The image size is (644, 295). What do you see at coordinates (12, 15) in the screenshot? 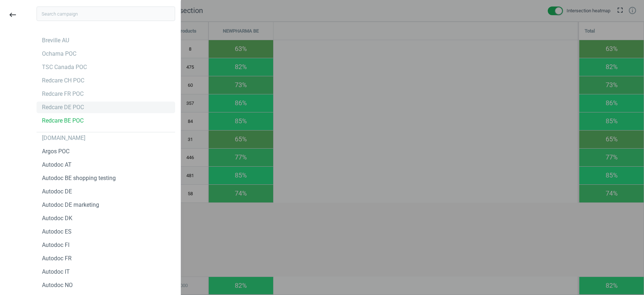
I see `i: keyboard_backspace` at bounding box center [12, 15].